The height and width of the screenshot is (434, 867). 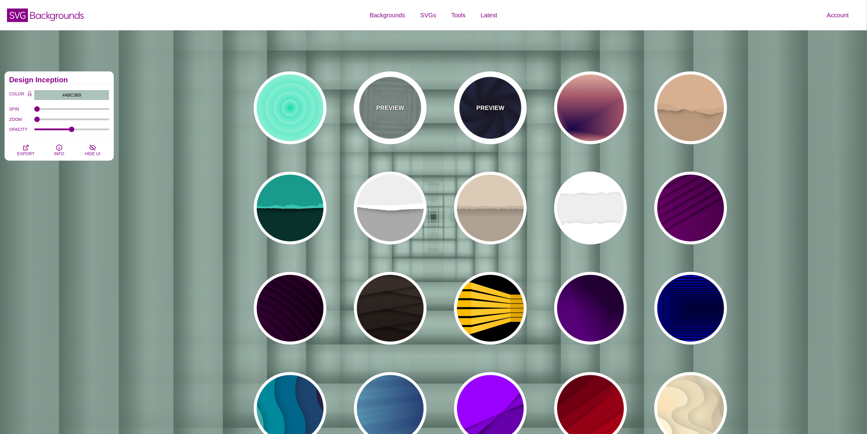 What do you see at coordinates (59, 150) in the screenshot?
I see `button: INFO` at bounding box center [59, 150].